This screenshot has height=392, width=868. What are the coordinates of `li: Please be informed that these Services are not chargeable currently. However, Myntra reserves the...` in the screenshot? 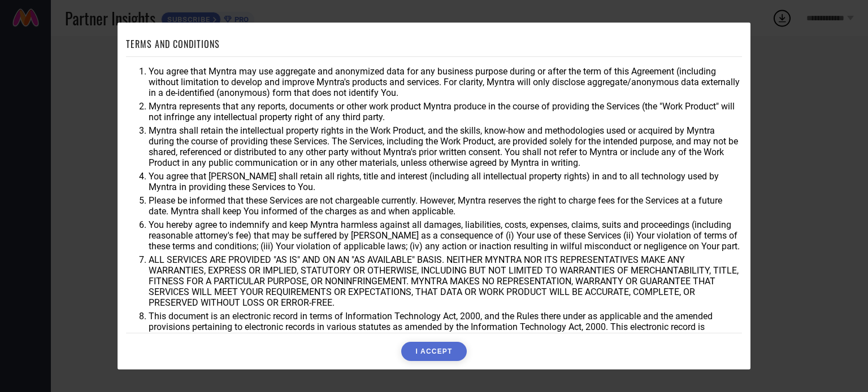 It's located at (445, 206).